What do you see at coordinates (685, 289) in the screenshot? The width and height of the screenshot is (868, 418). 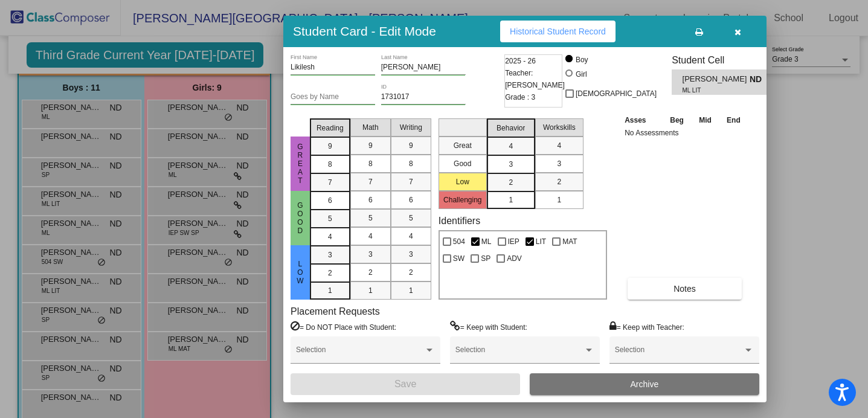 I see `button: Notes` at bounding box center [685, 289].